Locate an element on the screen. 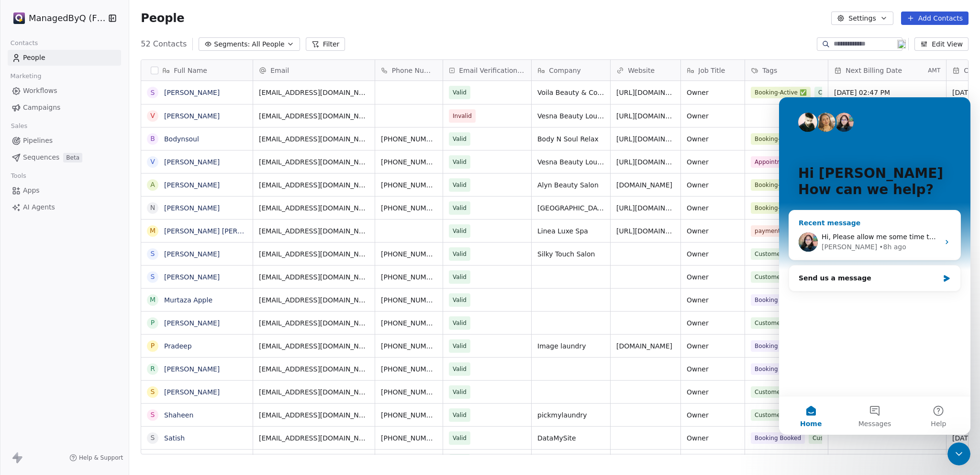  a: Apps is located at coordinates (64, 190).